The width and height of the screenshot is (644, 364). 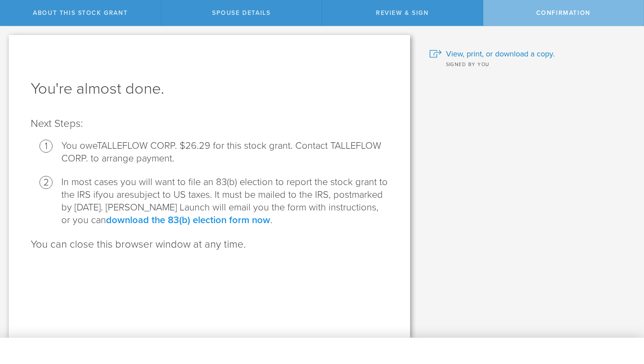 I want to click on li: In most cases you will want to file an 83(b) election to report the stock grant to the IRS if sub..., so click(x=225, y=202).